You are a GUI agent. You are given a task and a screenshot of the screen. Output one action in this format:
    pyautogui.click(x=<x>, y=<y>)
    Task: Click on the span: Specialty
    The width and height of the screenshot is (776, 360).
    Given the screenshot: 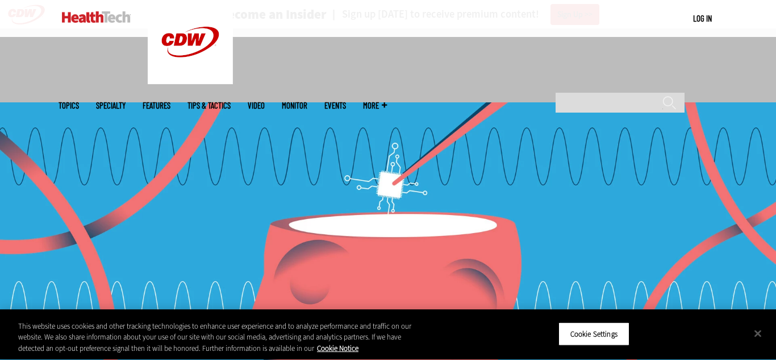 What is the action you would take?
    pyautogui.click(x=111, y=105)
    